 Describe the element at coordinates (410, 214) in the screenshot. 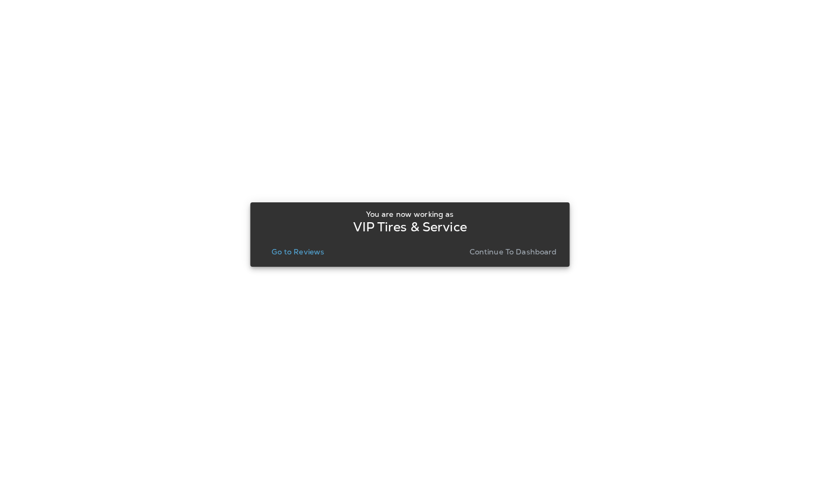

I see `p: You are now working as` at that location.